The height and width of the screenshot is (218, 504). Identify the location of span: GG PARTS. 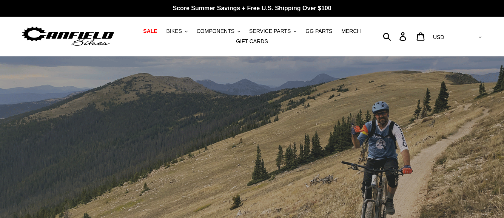
(319, 31).